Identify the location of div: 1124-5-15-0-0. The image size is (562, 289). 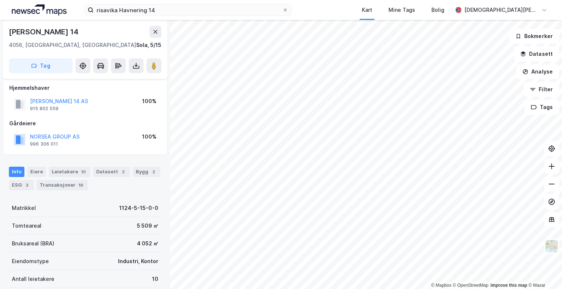
(139, 208).